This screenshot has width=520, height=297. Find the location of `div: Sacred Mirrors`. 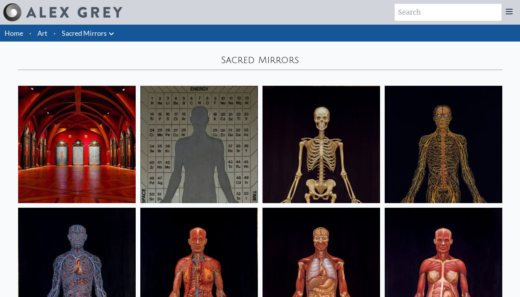

div: Sacred Mirrors is located at coordinates (260, 60).